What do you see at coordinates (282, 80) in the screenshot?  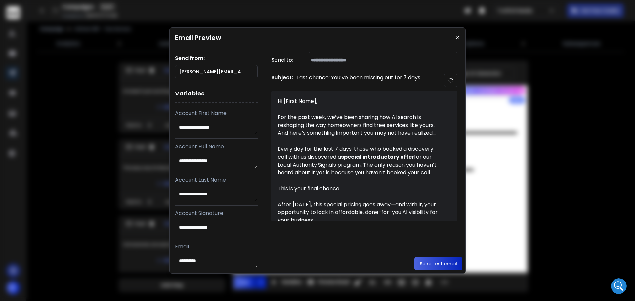 I see `h1: Subject:` at bounding box center [282, 80].